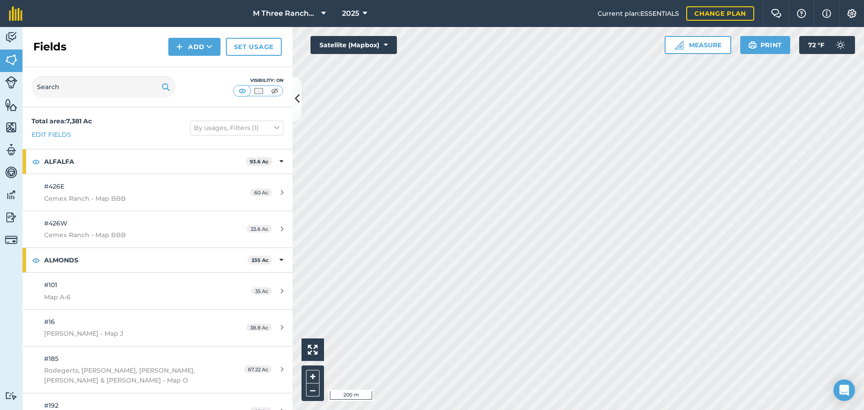 The height and width of the screenshot is (410, 864). Describe the element at coordinates (258, 81) in the screenshot. I see `div: Visibility: On` at that location.